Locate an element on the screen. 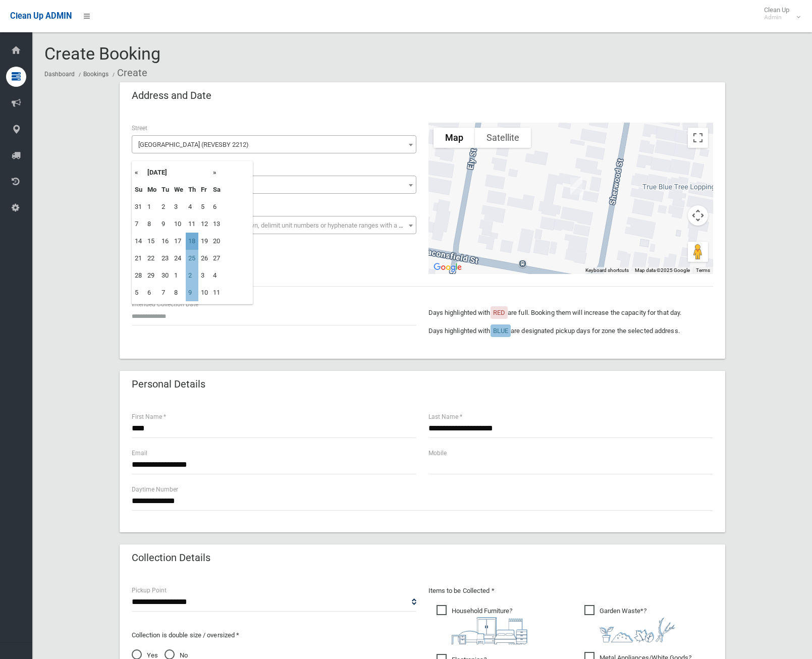  td: 14 is located at coordinates (138, 242).